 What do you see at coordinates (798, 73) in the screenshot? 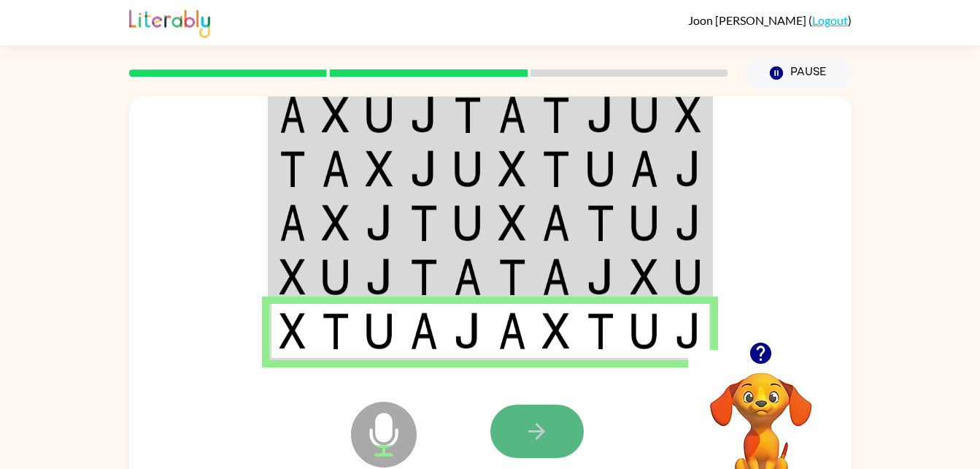
I see `button: Pause` at bounding box center [798, 73].